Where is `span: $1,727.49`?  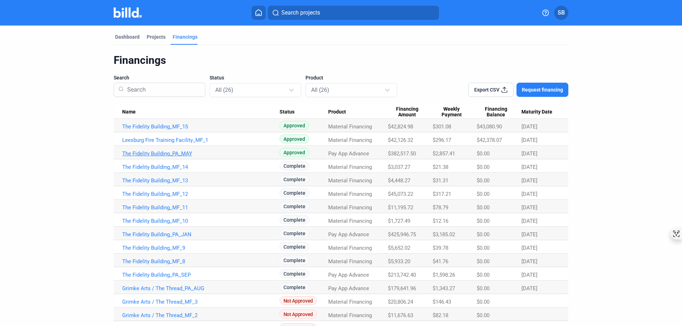 span: $1,727.49 is located at coordinates (399, 221).